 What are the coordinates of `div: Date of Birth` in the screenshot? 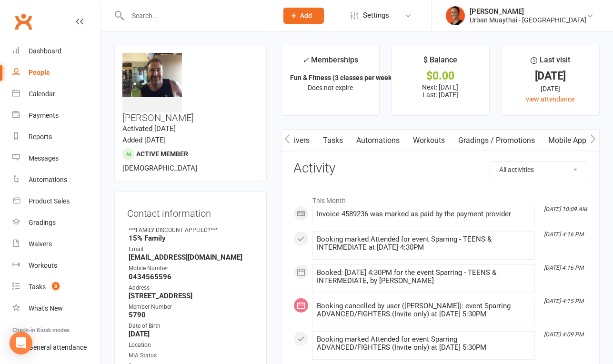 It's located at (191, 326).